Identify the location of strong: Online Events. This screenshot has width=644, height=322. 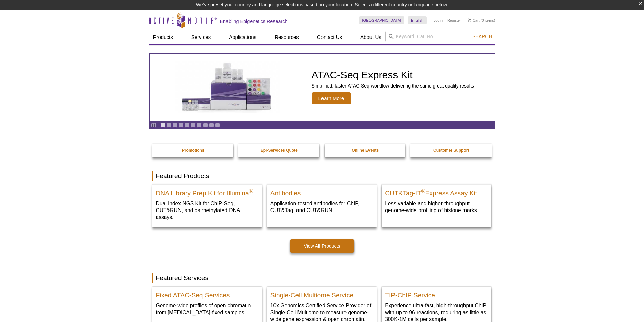
(365, 150).